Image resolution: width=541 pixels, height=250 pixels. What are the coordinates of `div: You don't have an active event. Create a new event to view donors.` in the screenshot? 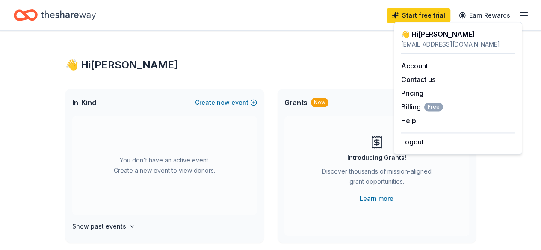 It's located at (165, 166).